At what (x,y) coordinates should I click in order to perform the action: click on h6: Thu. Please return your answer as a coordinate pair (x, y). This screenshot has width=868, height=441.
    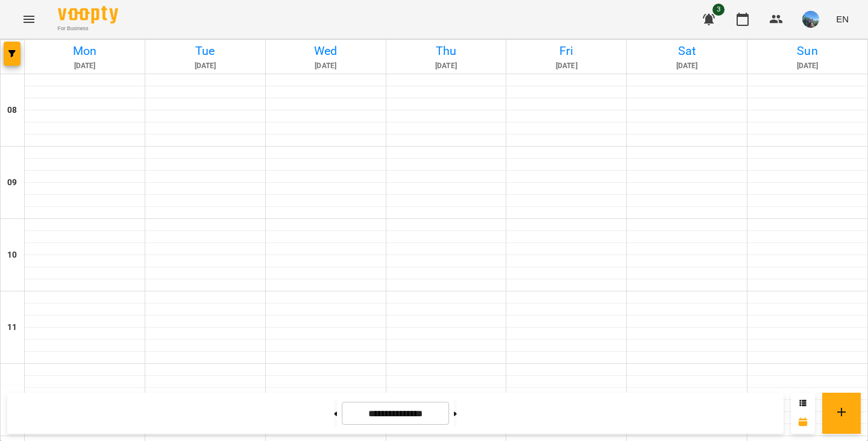
    Looking at the image, I should click on (446, 50).